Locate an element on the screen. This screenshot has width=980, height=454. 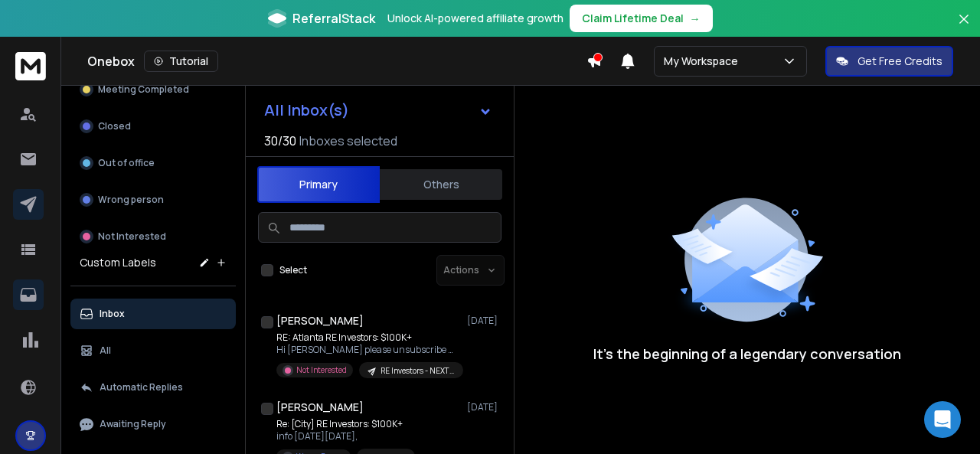
div: Onebox is located at coordinates (337, 61).